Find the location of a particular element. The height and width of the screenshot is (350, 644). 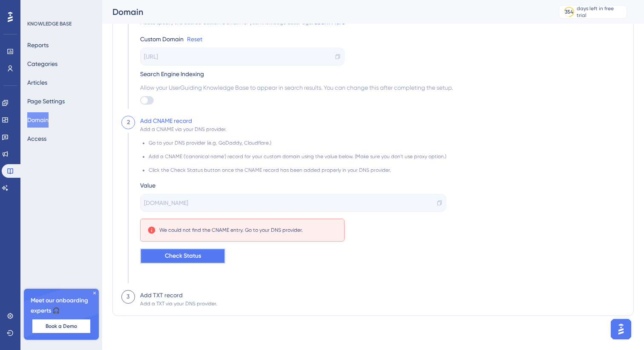

span: Meet our onboarding experts 🎧 is located at coordinates (62, 306).